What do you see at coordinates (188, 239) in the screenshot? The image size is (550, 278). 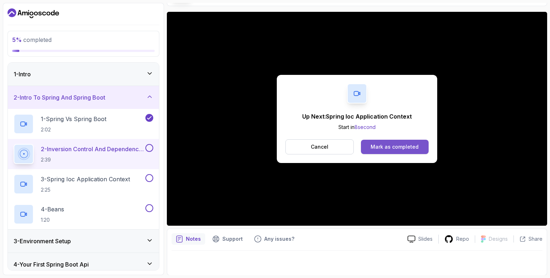 I see `button: notes button` at bounding box center [188, 239].